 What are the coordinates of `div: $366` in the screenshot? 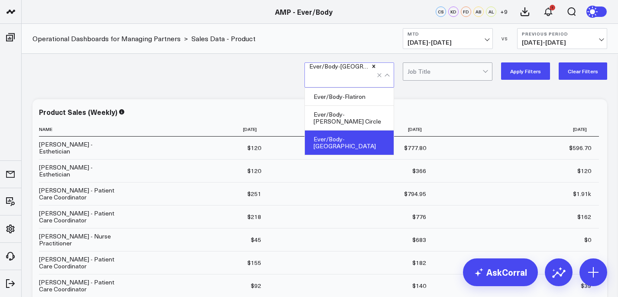 It's located at (419, 171).